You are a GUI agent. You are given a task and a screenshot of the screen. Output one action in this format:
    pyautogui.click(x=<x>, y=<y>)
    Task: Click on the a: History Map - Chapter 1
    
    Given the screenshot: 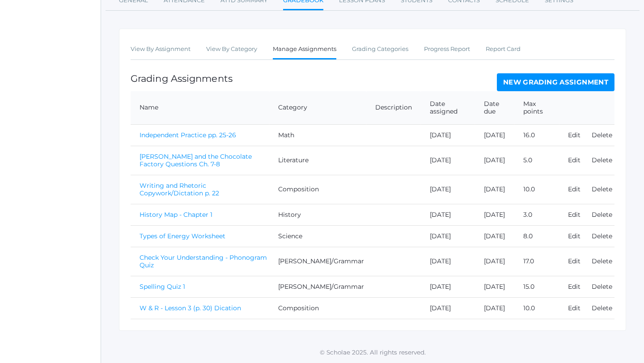 What is the action you would take?
    pyautogui.click(x=176, y=215)
    